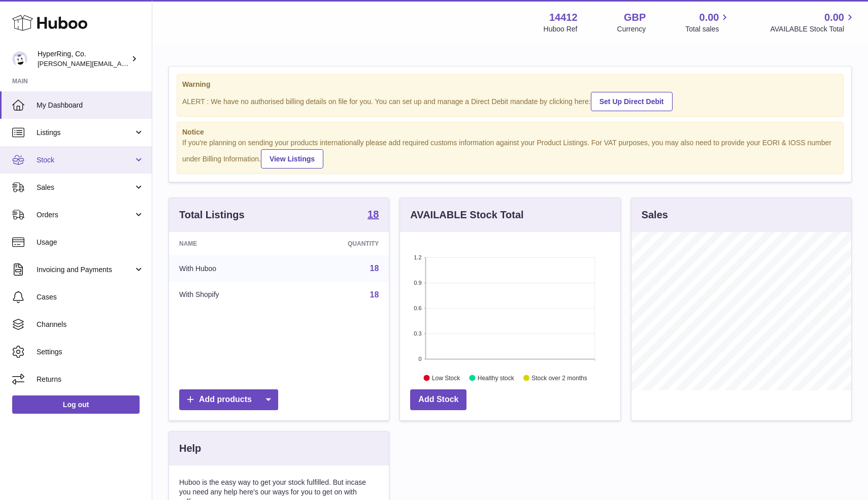  What do you see at coordinates (418, 334) in the screenshot?
I see `text: 0.3` at bounding box center [418, 334].